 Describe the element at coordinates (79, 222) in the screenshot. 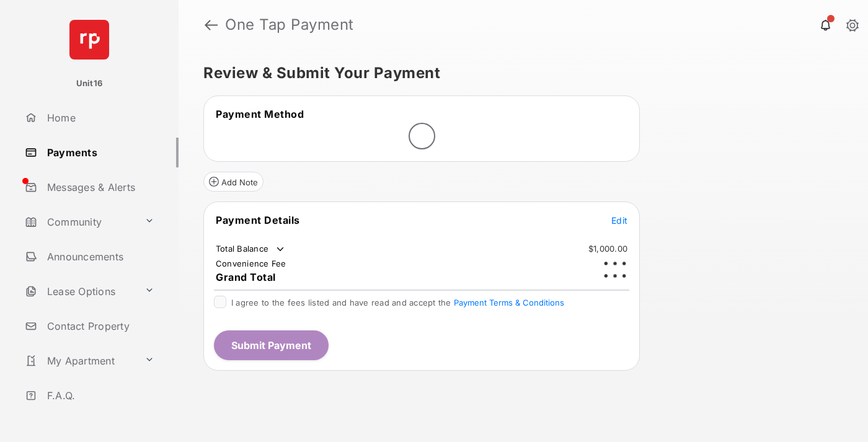

I see `a: Community` at that location.